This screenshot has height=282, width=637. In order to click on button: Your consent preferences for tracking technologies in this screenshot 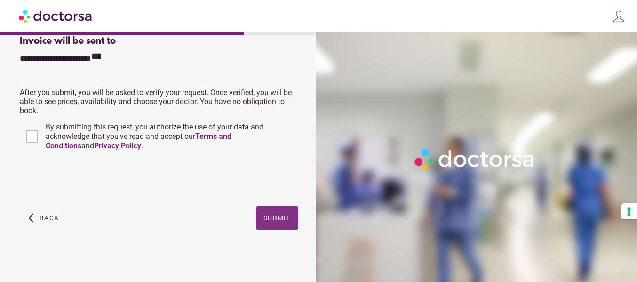, I will do `click(629, 211)`.